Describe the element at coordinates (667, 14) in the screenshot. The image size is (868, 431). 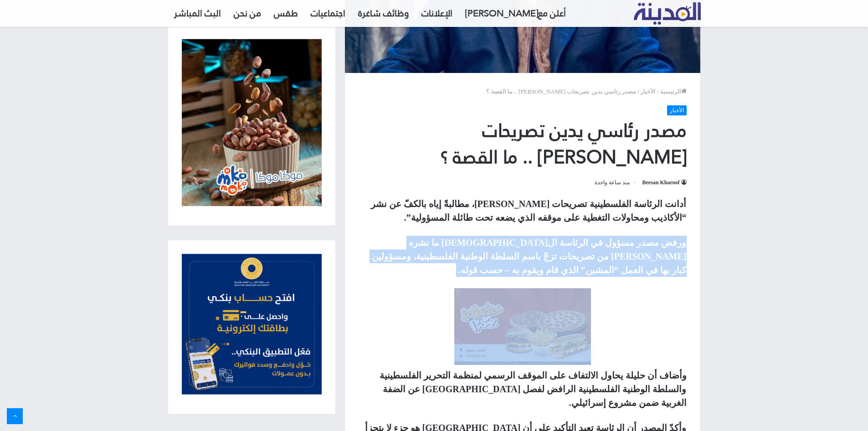
I see `a: تلفزيون المدينة` at that location.